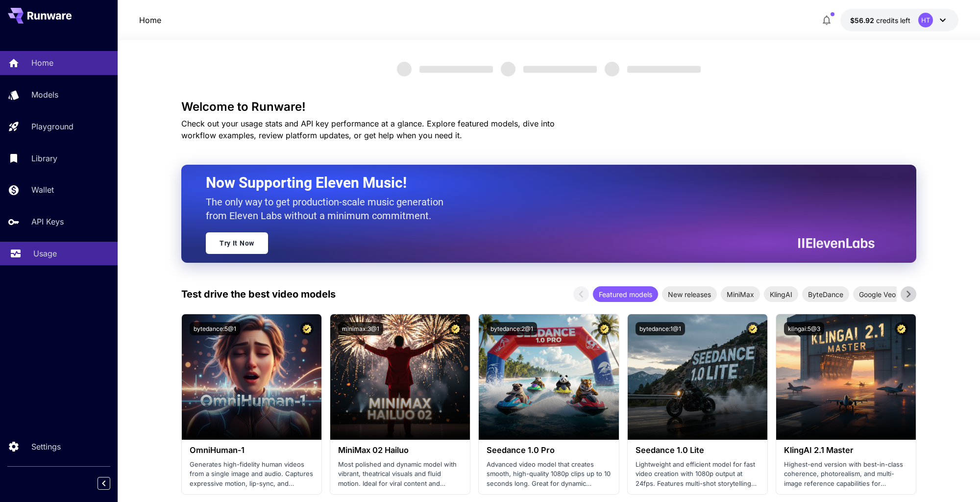 This screenshot has width=980, height=502. Describe the element at coordinates (781, 294) in the screenshot. I see `span: KlingAI` at that location.